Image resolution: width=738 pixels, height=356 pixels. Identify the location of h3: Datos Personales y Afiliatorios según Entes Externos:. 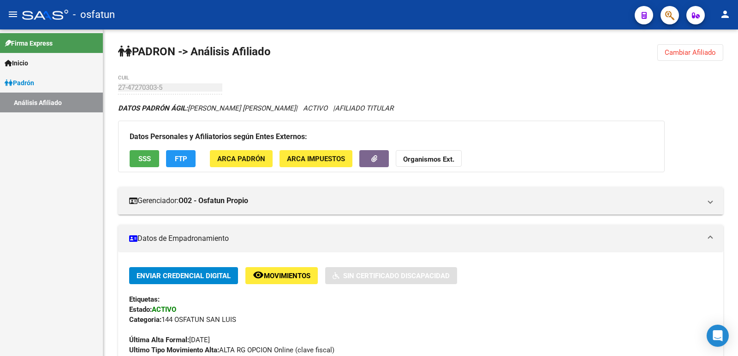
(391, 137).